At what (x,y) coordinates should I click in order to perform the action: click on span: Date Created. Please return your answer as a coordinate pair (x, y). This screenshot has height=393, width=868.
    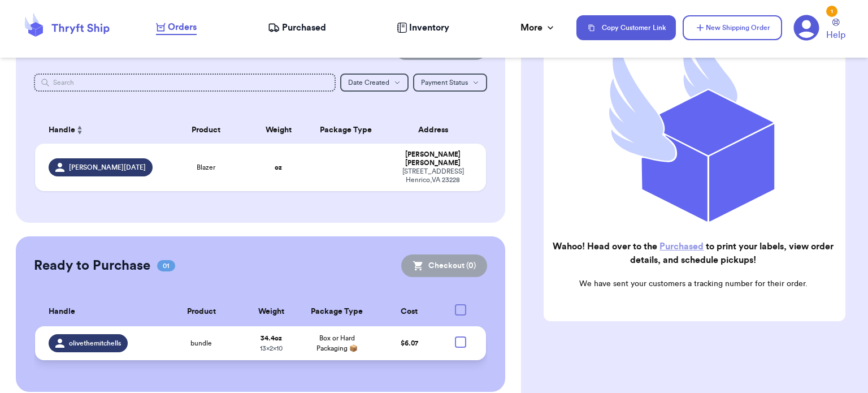
    Looking at the image, I should click on (368, 82).